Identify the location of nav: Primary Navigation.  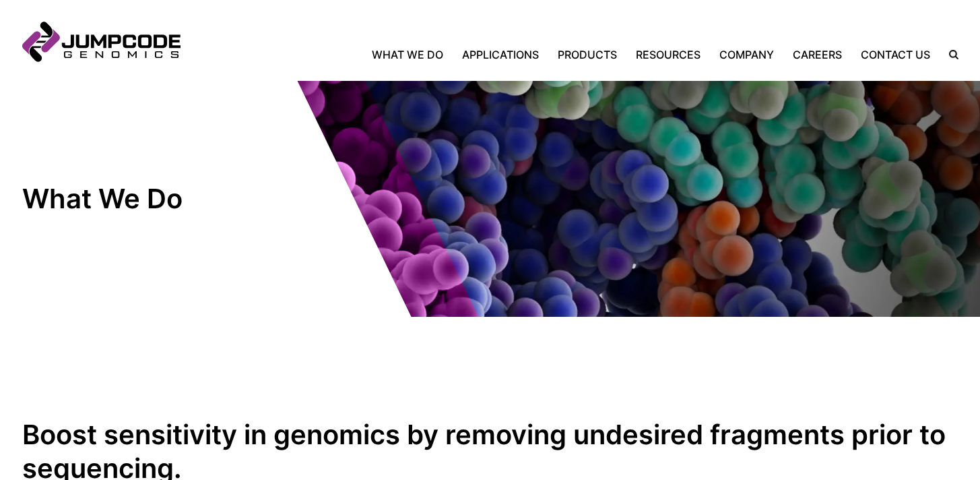
(560, 55).